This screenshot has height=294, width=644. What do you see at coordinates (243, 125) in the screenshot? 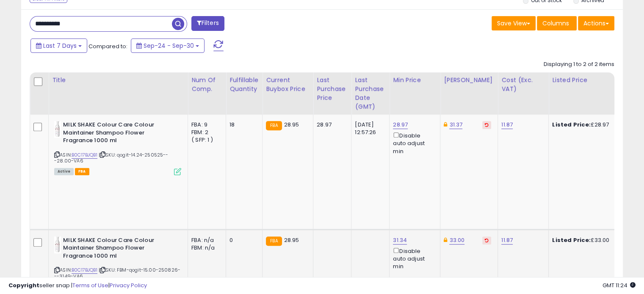
I see `div: 18` at bounding box center [243, 125].